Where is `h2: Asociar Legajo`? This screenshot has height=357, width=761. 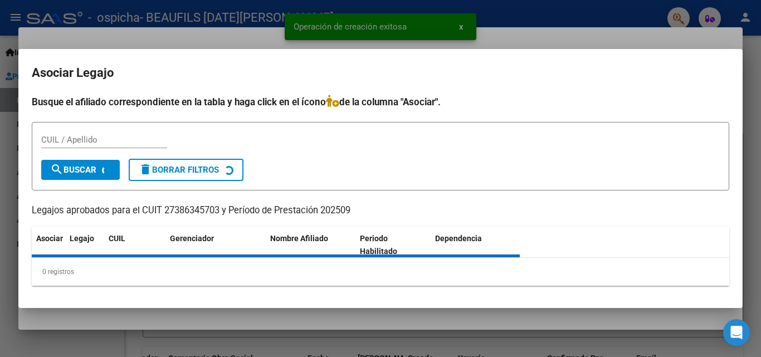
h2: Asociar Legajo is located at coordinates (381, 73).